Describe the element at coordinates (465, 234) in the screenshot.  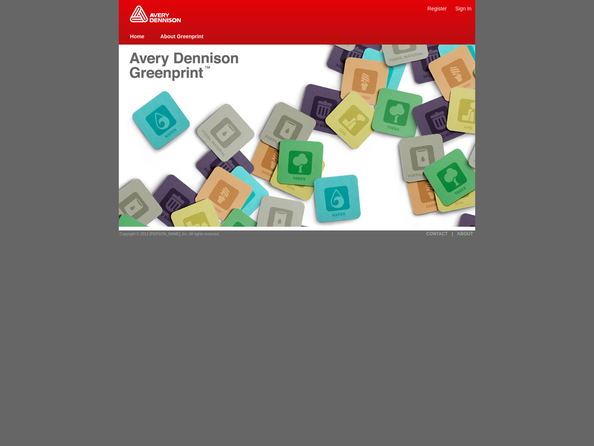
I see `a: ABOUT` at that location.